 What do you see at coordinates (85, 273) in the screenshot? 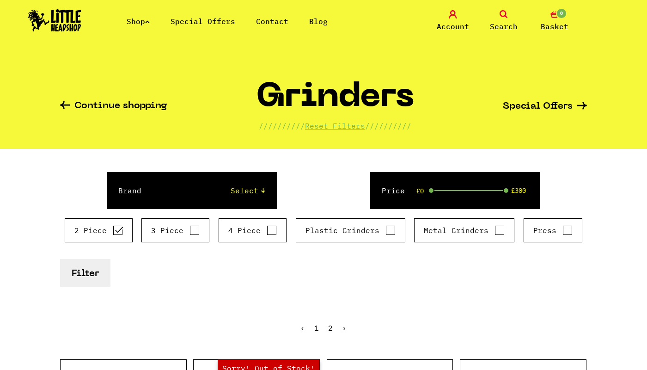
I see `button: Filter` at bounding box center [85, 273].